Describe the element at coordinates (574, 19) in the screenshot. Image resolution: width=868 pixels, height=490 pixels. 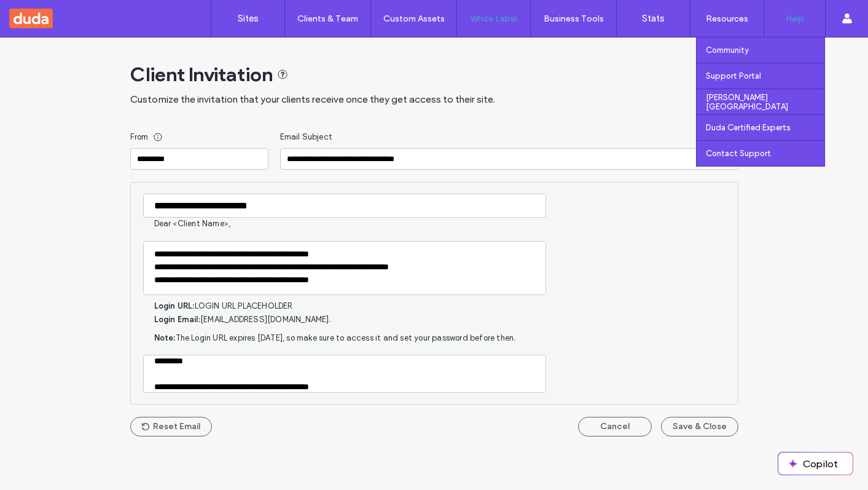
I see `label: Business Tools` at that location.